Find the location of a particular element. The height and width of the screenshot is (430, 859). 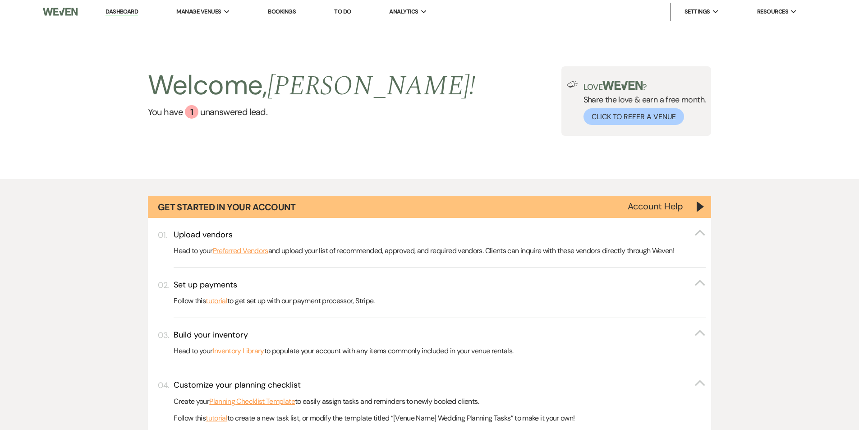

p: Create your to easily assign tasks and reminders to newly booked clients. is located at coordinates (440, 402).